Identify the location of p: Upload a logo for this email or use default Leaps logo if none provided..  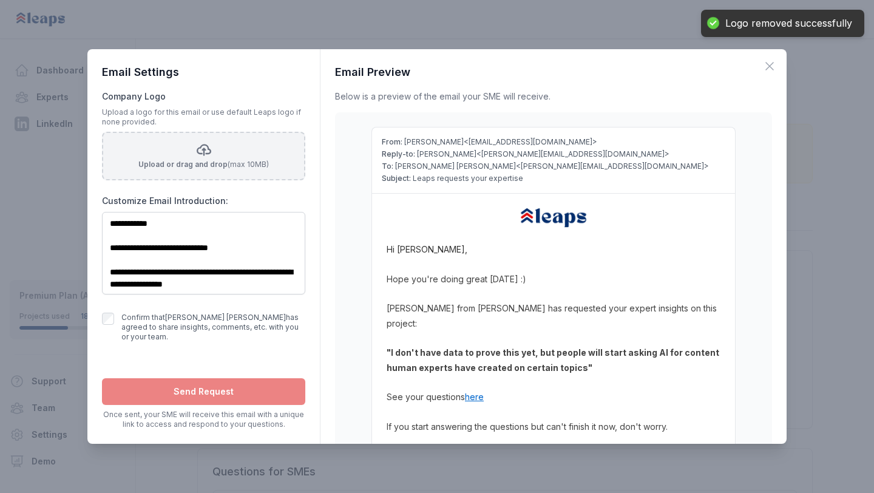
(203, 117).